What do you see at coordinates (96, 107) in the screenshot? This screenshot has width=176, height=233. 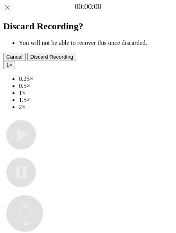 I see `li: 2×` at bounding box center [96, 107].